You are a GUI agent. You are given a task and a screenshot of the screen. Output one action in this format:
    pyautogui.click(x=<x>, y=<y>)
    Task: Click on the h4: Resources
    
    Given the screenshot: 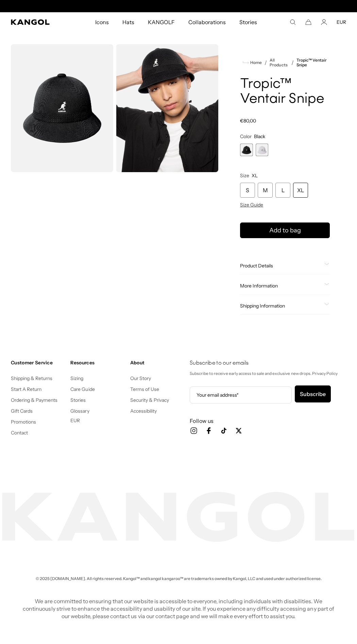 What is the action you would take?
    pyautogui.click(x=97, y=363)
    